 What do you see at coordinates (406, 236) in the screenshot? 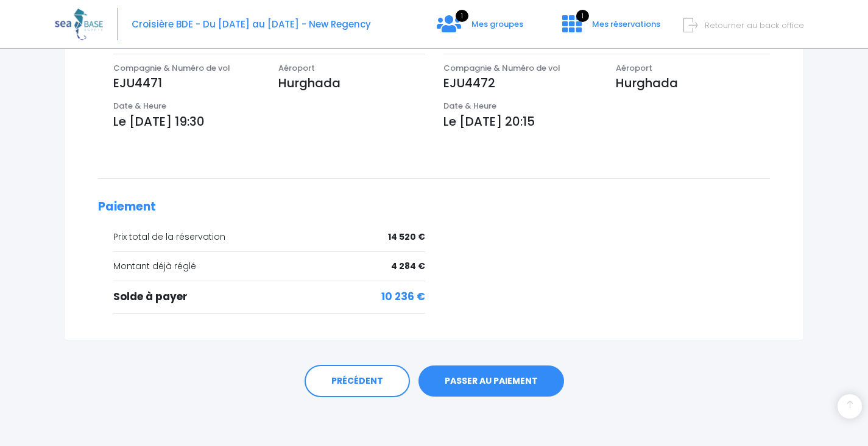
I see `span: 14 520 €` at bounding box center [406, 236].